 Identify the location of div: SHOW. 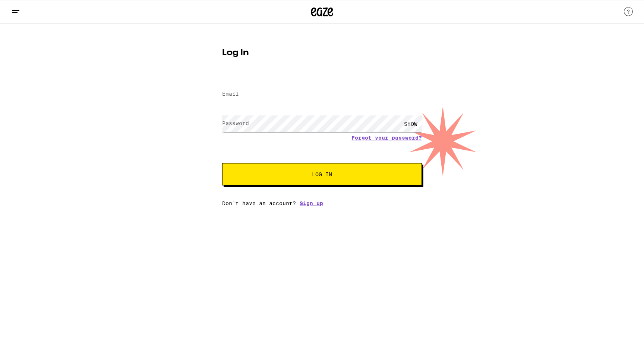
(411, 124).